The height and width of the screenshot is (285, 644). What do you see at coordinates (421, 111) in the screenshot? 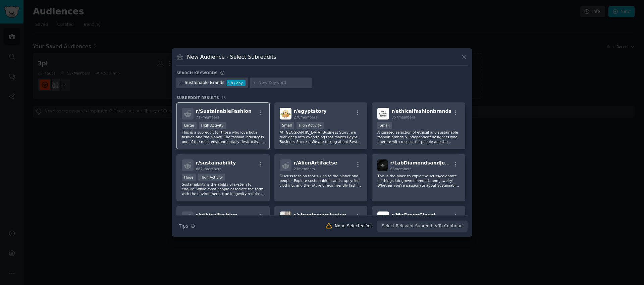
I see `span: r/ ethicalfashionbrands` at bounding box center [421, 111].